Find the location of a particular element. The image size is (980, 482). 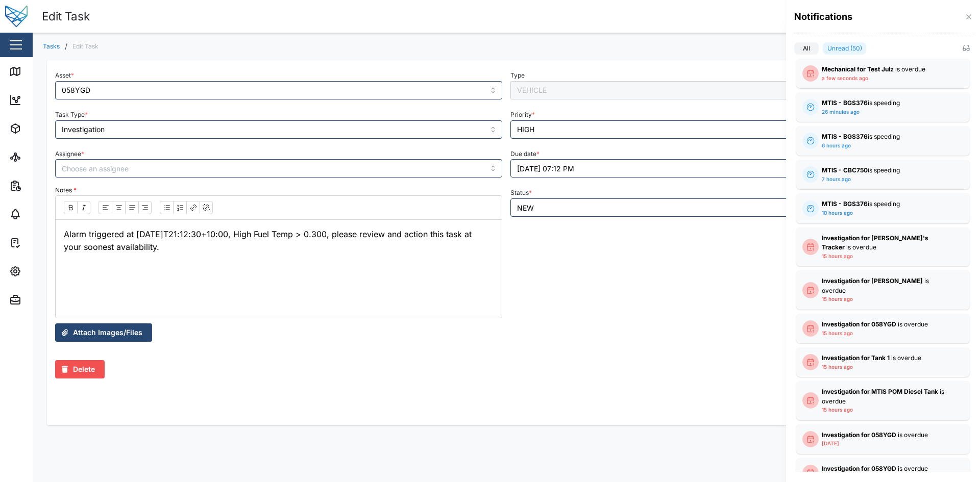

strong: MTIS - CBC750 is located at coordinates (845, 169).